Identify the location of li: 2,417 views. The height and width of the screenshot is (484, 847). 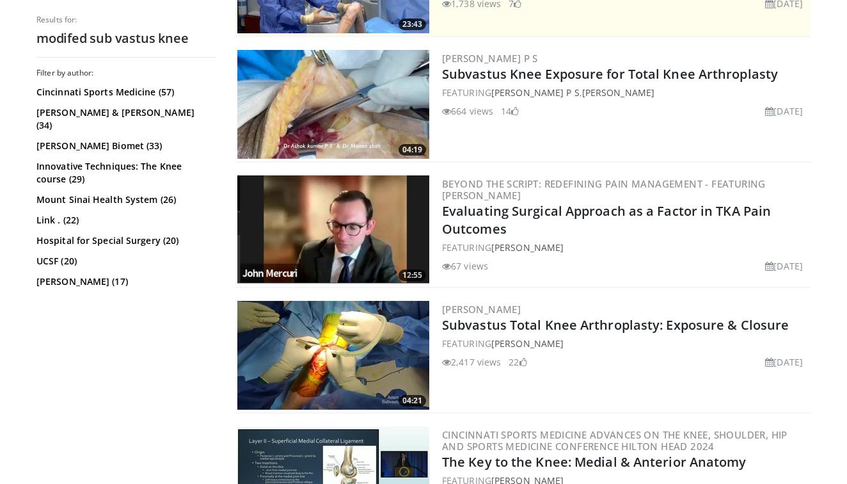
(472, 362).